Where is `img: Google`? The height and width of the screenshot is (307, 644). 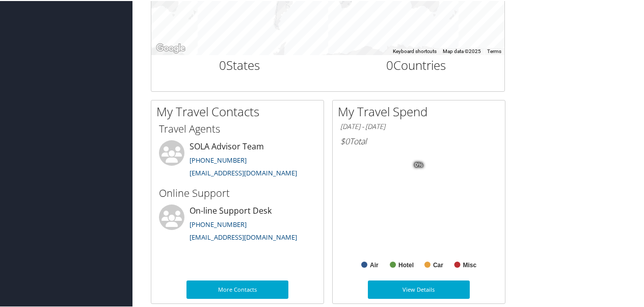
img: Google is located at coordinates (171, 48).